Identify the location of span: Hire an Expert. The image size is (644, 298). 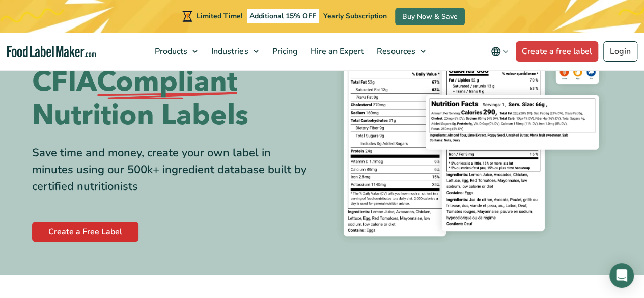
(336, 52).